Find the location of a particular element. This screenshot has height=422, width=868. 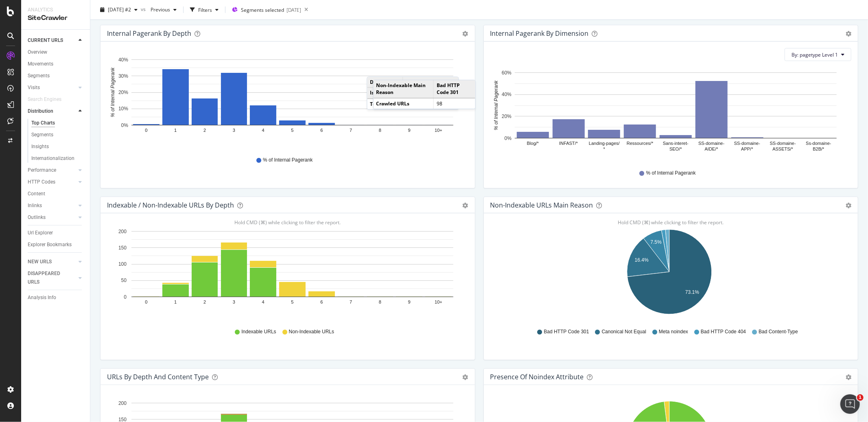

div: Internal Pagerank by Depth is located at coordinates (149, 33).